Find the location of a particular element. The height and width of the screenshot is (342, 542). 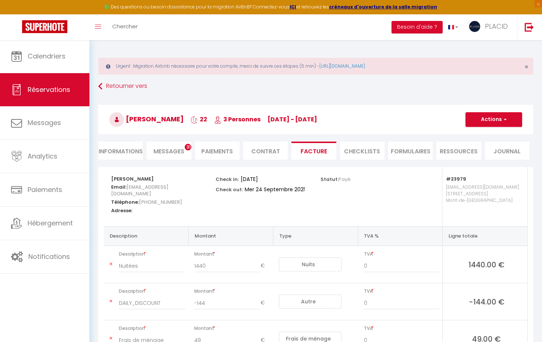

a: ... PLACID is located at coordinates (490, 27).